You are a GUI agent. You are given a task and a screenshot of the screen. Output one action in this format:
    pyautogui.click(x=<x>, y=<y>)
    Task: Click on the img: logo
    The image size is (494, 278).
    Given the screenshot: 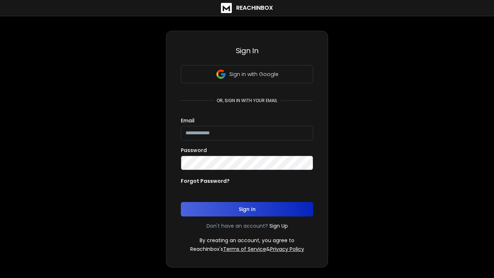 What is the action you would take?
    pyautogui.click(x=226, y=8)
    